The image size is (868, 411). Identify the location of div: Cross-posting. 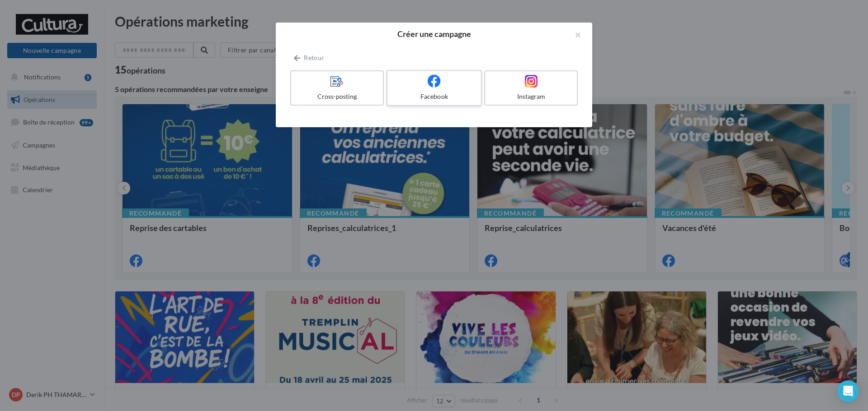
(337, 97).